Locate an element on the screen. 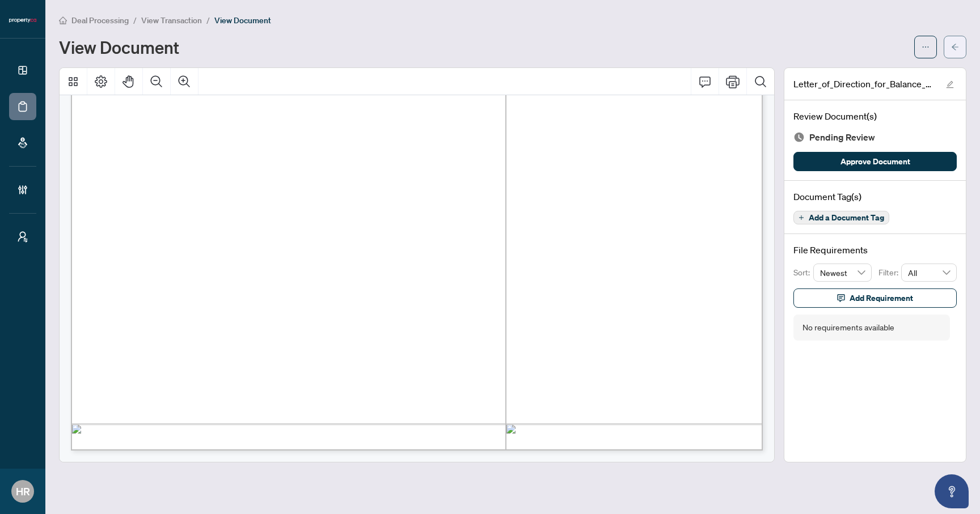 The image size is (980, 514). span: Deal Processing is located at coordinates (100, 20).